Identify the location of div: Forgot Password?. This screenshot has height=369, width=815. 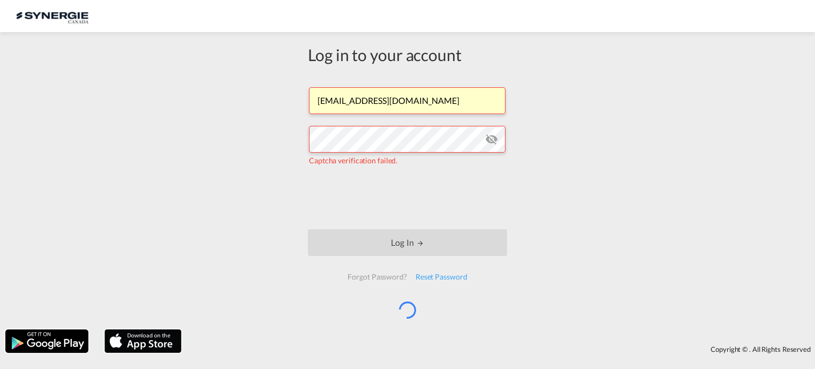
(377, 277).